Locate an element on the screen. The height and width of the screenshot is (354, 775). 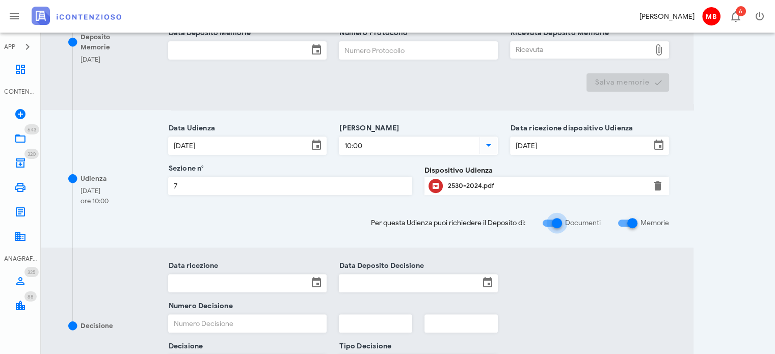
label: Dispositivo Udienza is located at coordinates (459, 170).